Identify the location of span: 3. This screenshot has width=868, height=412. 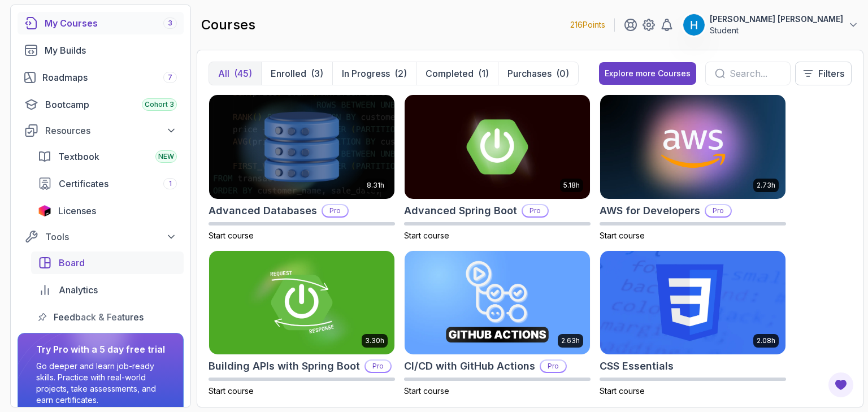
(170, 23).